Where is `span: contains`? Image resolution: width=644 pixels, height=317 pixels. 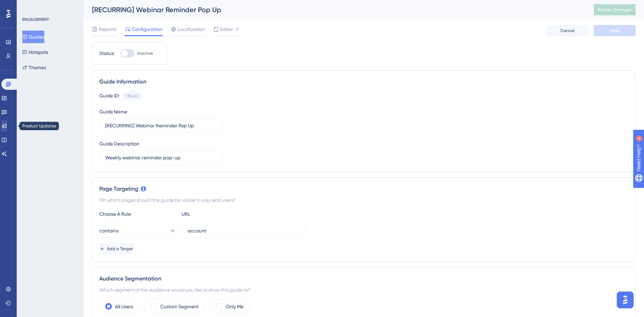
span: contains is located at coordinates (109, 231).